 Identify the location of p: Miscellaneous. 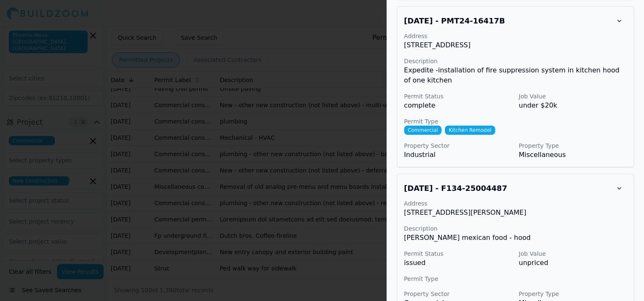
(573, 155).